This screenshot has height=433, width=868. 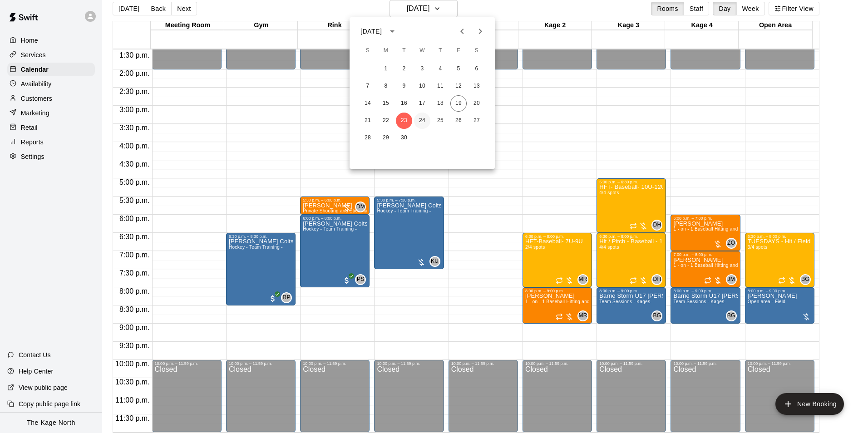 I want to click on button: 12, so click(x=458, y=86).